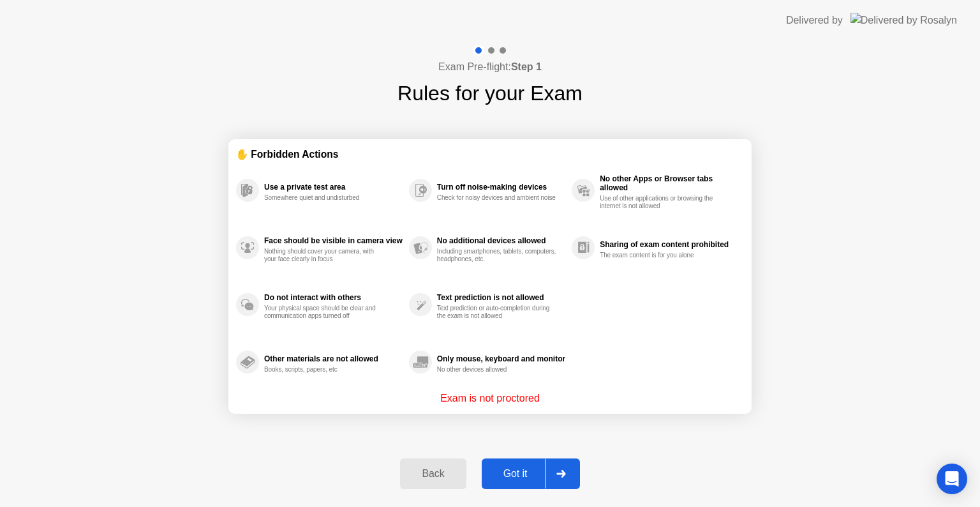 The height and width of the screenshot is (507, 980). Describe the element at coordinates (814, 21) in the screenshot. I see `div: Delivered by` at that location.